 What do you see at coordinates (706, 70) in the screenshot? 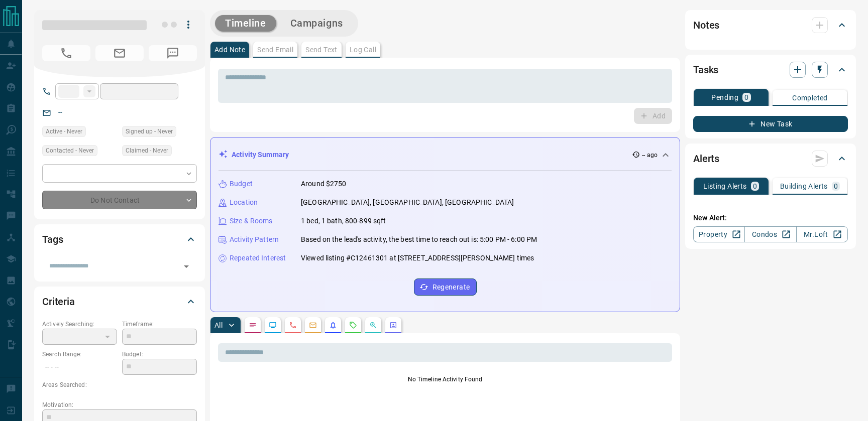
I see `h2: Tasks` at bounding box center [706, 70].